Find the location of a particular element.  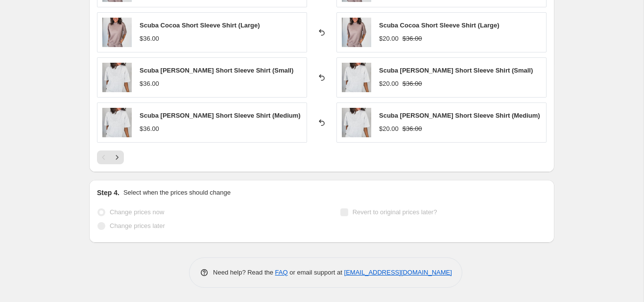

button: Next is located at coordinates (117, 157).